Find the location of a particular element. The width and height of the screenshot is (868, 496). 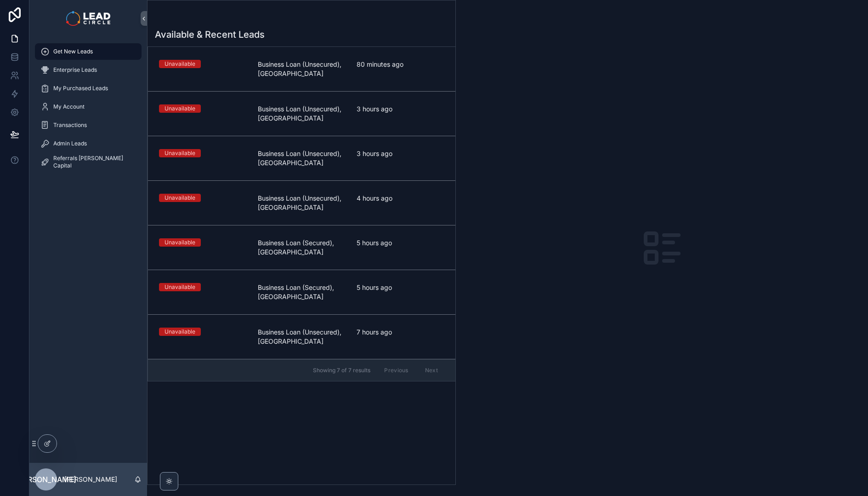

span: 80 minutes ago is located at coordinates (400, 65).